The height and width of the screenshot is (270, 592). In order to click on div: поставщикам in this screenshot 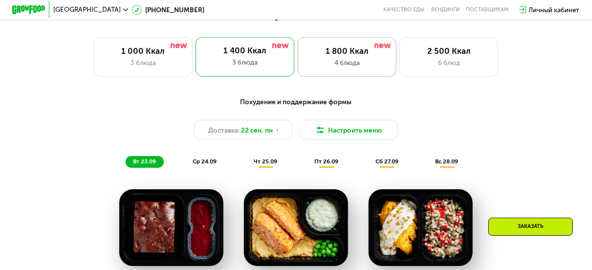, I will do `click(487, 9)`.